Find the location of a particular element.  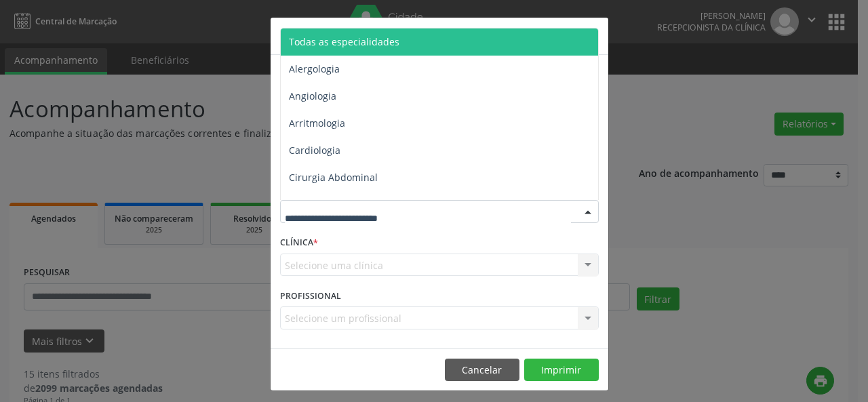

span: Arritmologia is located at coordinates (317, 122).